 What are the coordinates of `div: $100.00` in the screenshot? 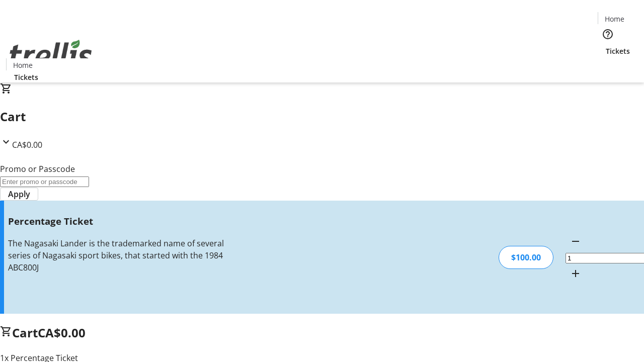 It's located at (526, 257).